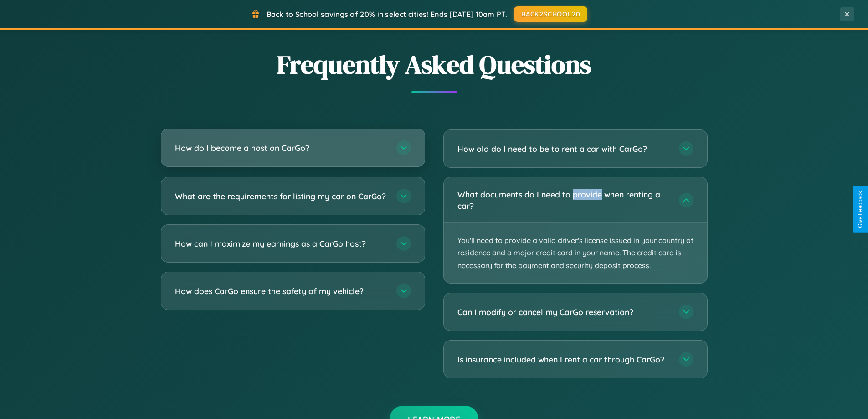 This screenshot has height=419, width=868. I want to click on h3: How can I maximize my earnings as a CarGo host?, so click(281, 243).